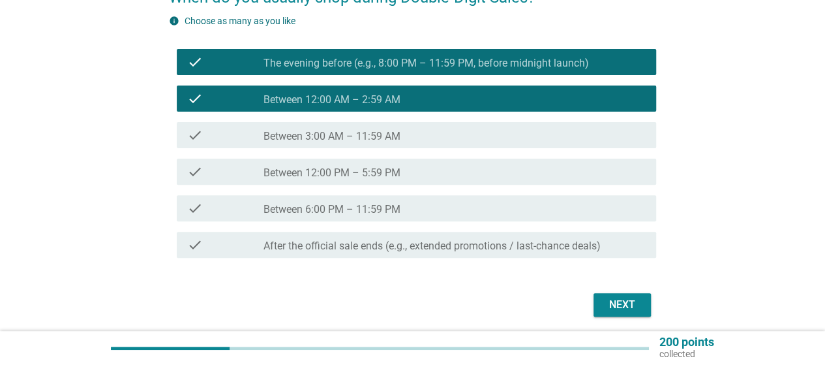  What do you see at coordinates (687, 353) in the screenshot?
I see `p: collected` at bounding box center [687, 353].